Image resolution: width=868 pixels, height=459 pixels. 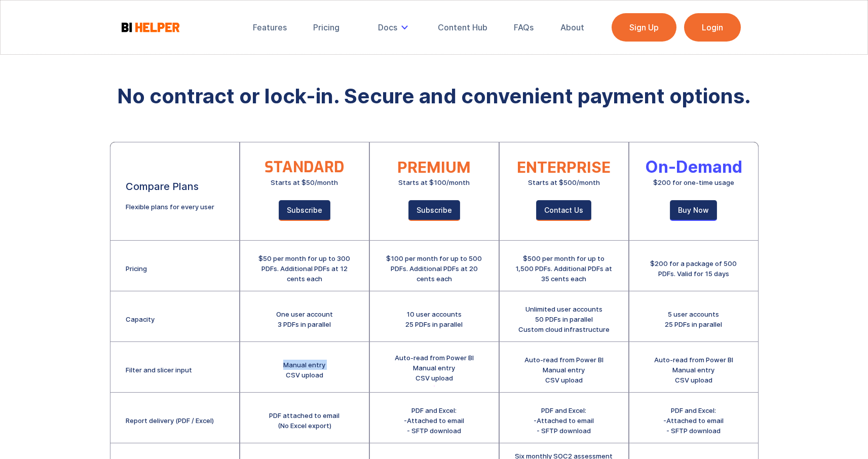 I want to click on div: $200 for one-time usage, so click(x=694, y=182).